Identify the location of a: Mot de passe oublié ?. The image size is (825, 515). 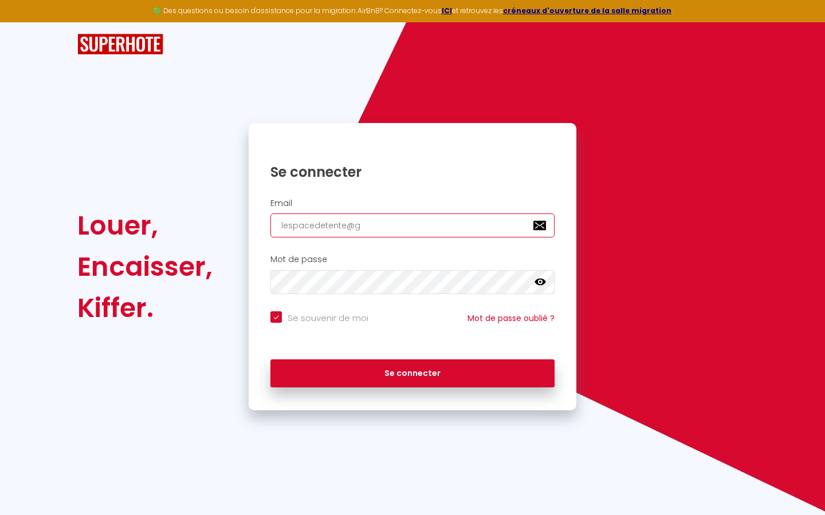
(511, 318).